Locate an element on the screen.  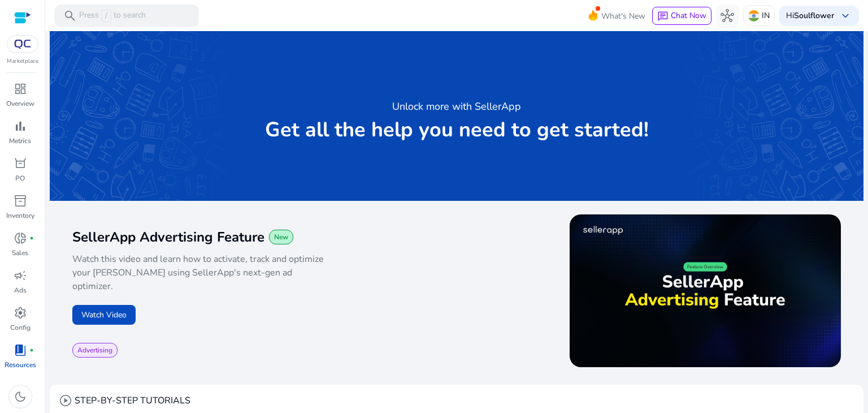
span: hub is located at coordinates (727, 16).